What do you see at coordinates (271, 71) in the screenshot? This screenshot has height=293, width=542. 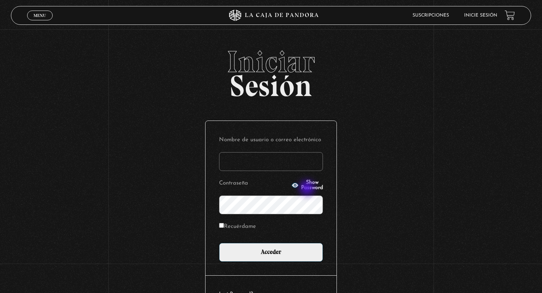 I see `h2: Sesión` at bounding box center [271, 71].